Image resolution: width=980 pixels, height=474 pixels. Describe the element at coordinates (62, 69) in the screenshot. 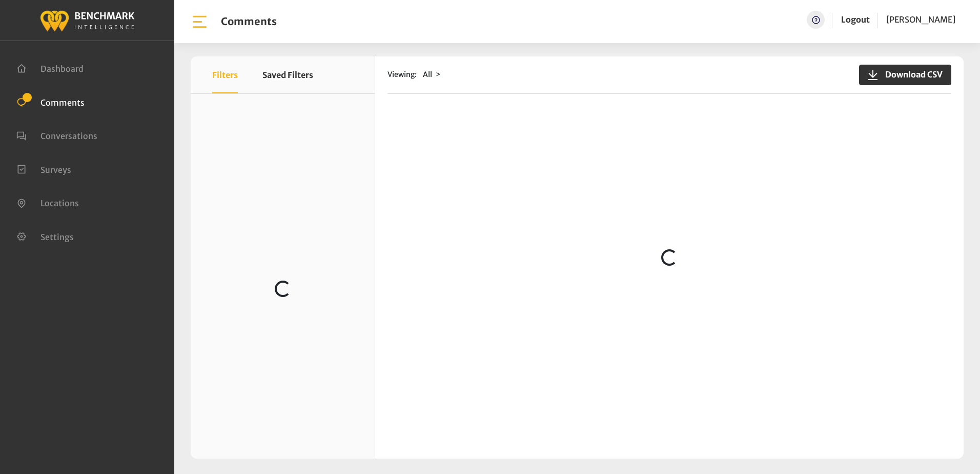

I see `span: Dashboard` at that location.